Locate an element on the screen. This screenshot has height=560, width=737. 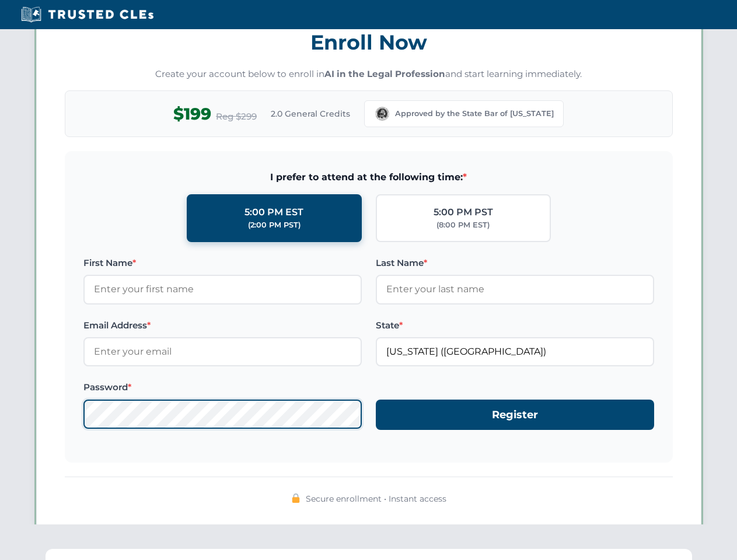
img: Washington Bar is located at coordinates (382, 114).